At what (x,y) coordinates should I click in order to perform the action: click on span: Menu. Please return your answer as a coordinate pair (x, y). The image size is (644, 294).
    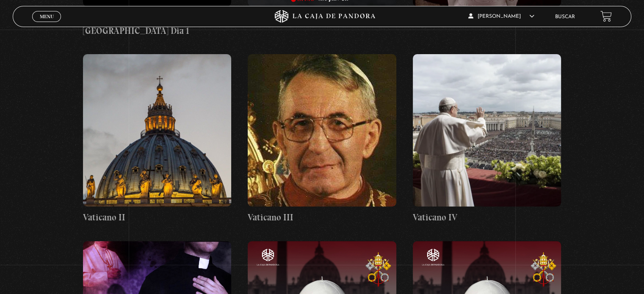
    Looking at the image, I should click on (46, 17).